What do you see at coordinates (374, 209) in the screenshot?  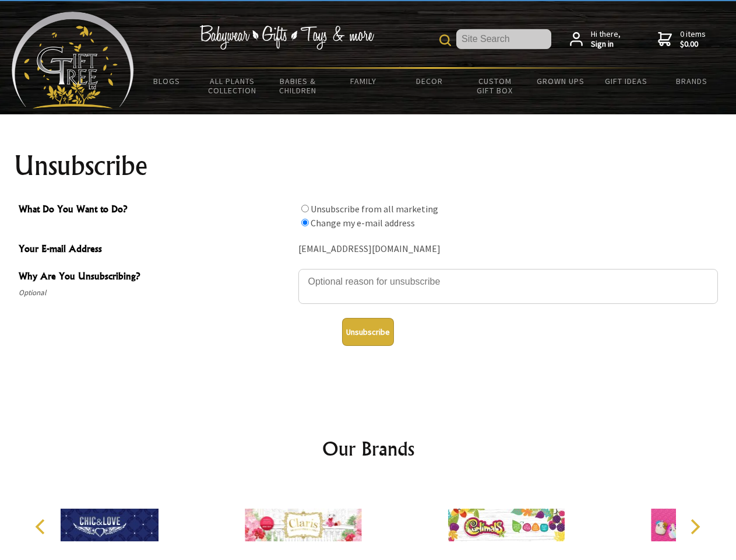 I see `label: Unsubscribe from all marketing` at bounding box center [374, 209].